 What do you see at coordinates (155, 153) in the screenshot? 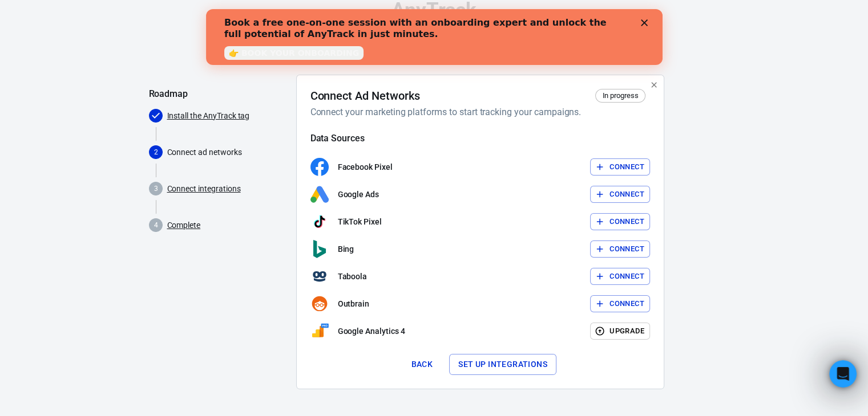
I see `text: 2` at bounding box center [155, 153].